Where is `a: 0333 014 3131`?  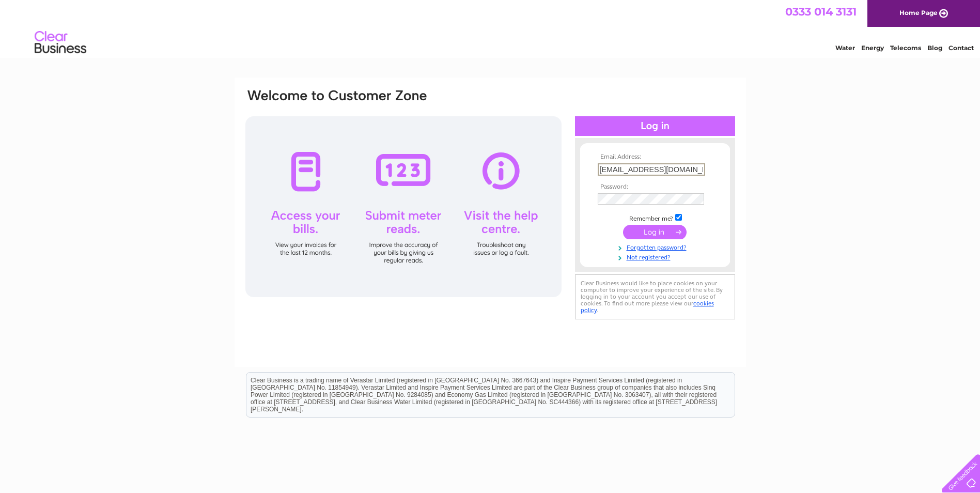
a: 0333 014 3131 is located at coordinates (821, 11).